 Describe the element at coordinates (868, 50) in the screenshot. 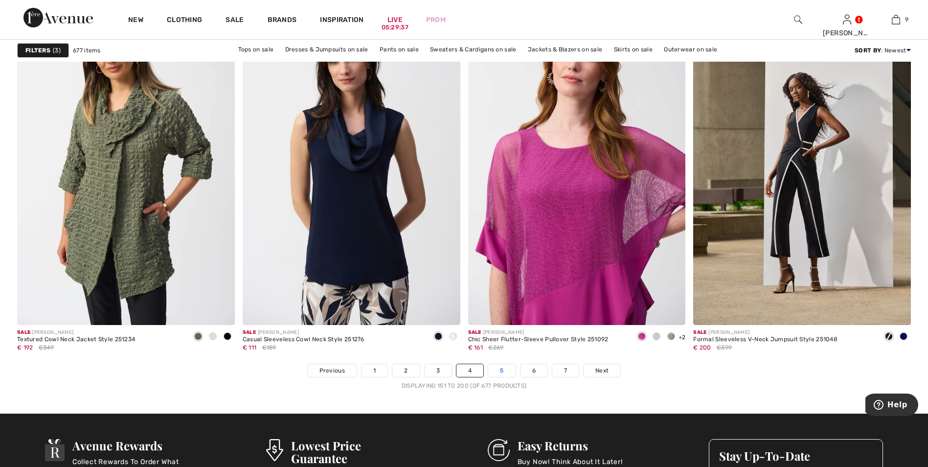

I see `strong: Sort By` at that location.